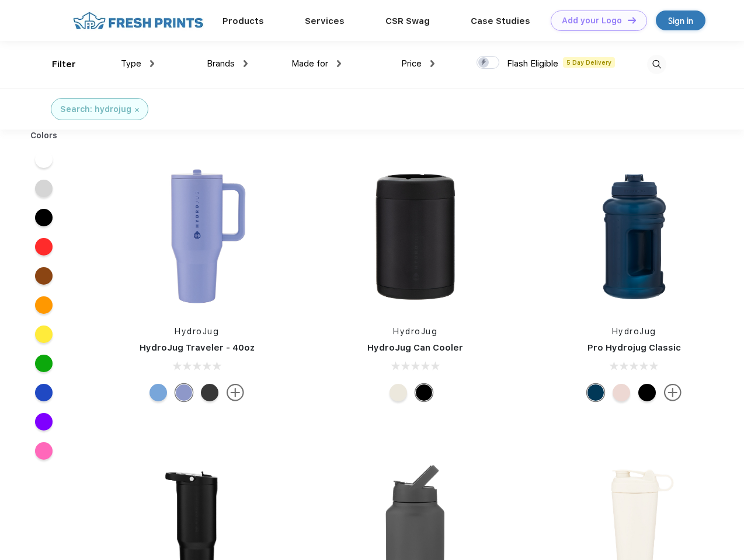 The width and height of the screenshot is (744, 560). I want to click on a: Products, so click(243, 21).